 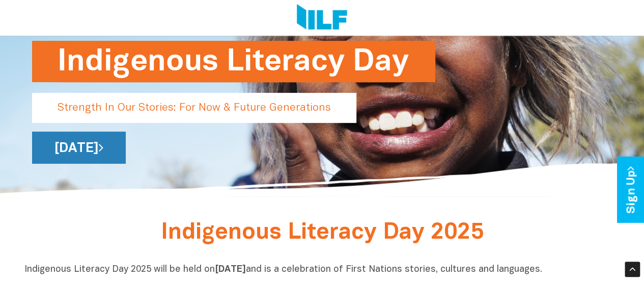 What do you see at coordinates (234, 61) in the screenshot?
I see `h1: Indigenous Literacy Day` at bounding box center [234, 61].